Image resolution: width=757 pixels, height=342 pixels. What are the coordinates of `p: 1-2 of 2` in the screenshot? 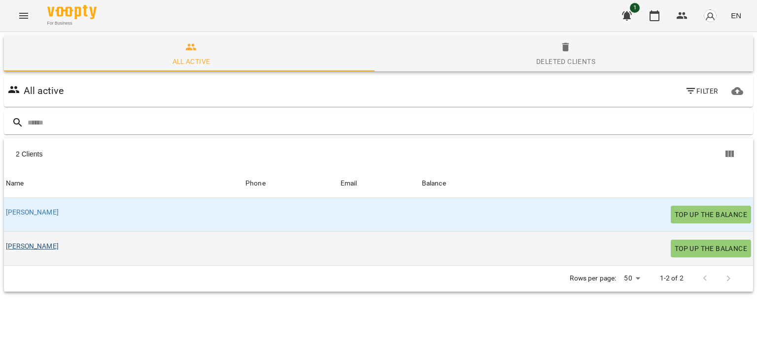 It's located at (672, 279).